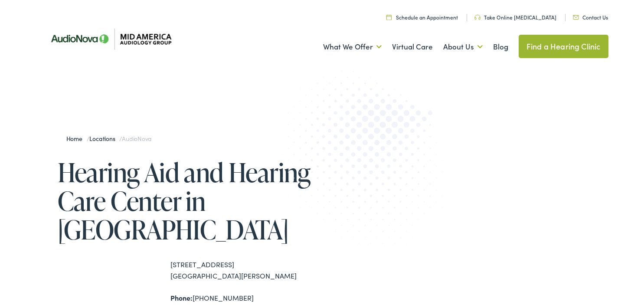  Describe the element at coordinates (76, 138) in the screenshot. I see `a: Home` at that location.